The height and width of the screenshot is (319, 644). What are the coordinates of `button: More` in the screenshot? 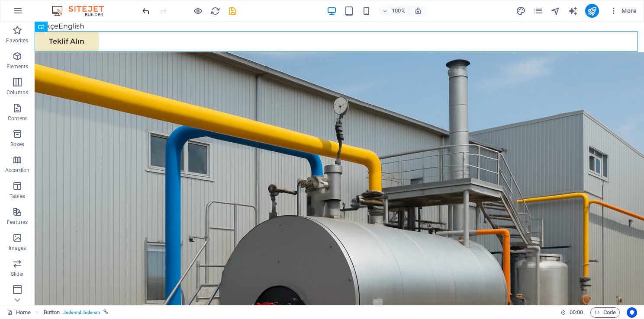 It's located at (622, 11).